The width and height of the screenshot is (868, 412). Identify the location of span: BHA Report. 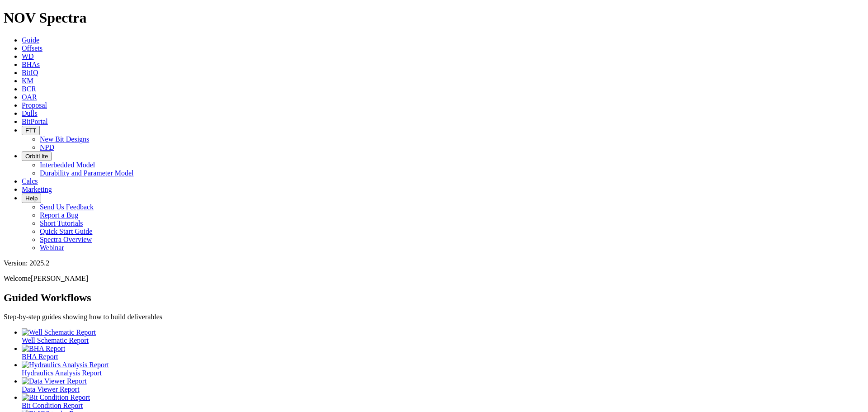
(40, 356).